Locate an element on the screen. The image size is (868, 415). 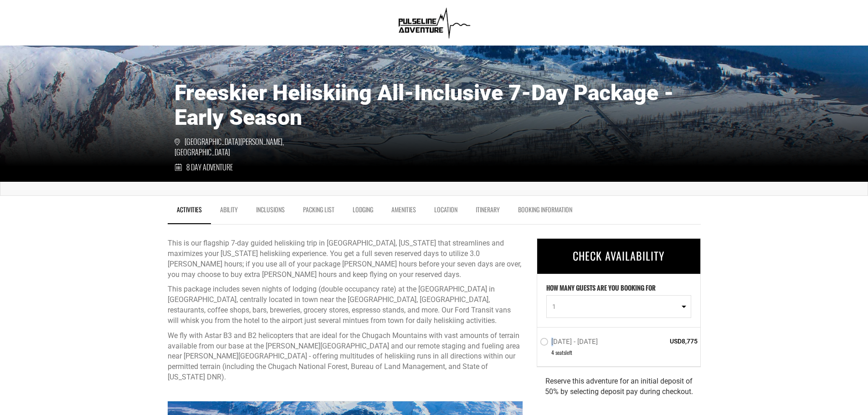
img: 1638909355.png is located at coordinates (434, 23).